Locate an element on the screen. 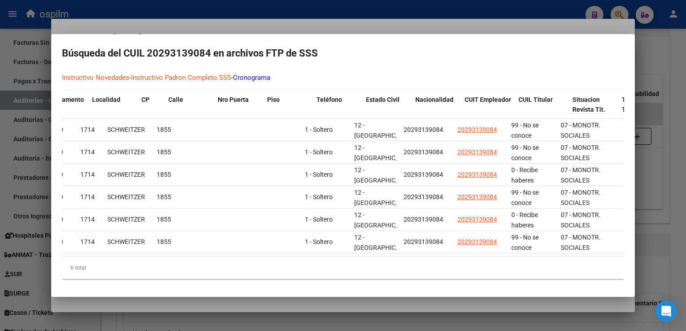 This screenshot has width=686, height=331. span: Estado Civil is located at coordinates (382, 100).